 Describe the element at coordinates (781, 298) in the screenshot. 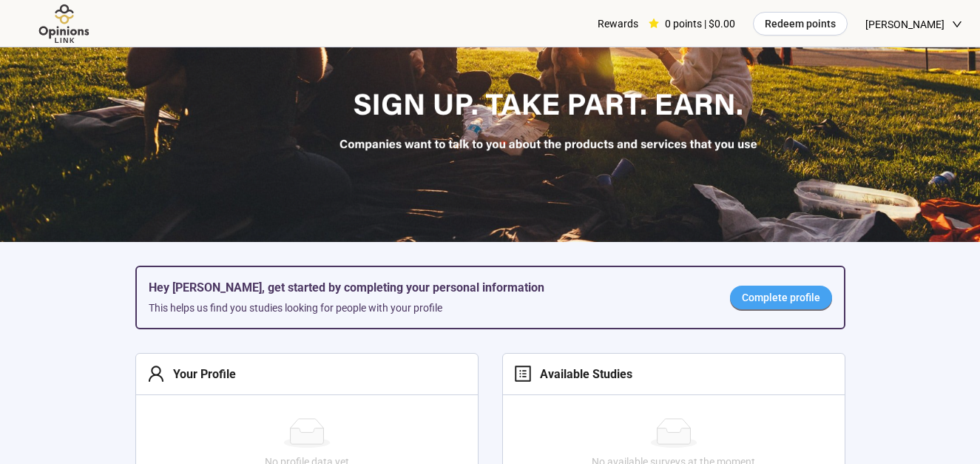

I see `span: Complete profile` at that location.